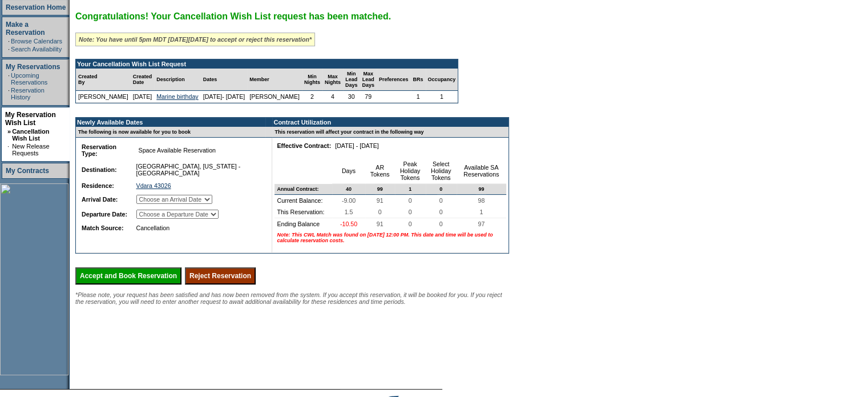 This screenshot has width=868, height=397. What do you see at coordinates (224, 79) in the screenshot?
I see `td: Dates` at bounding box center [224, 79].